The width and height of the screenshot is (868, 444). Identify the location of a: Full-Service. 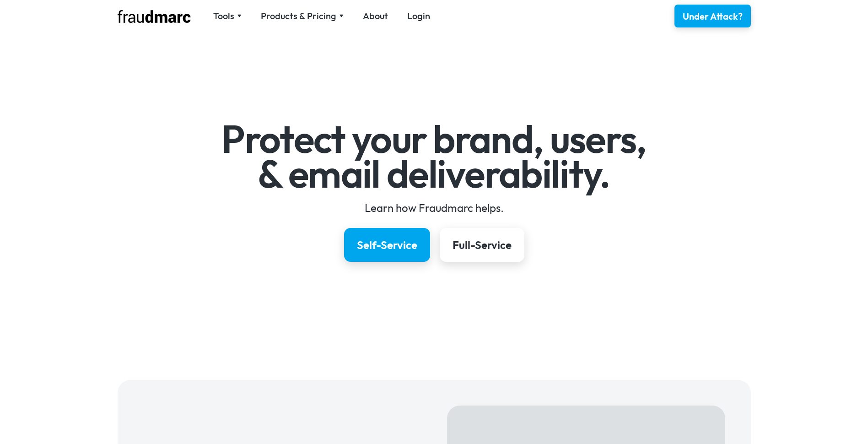
(482, 245).